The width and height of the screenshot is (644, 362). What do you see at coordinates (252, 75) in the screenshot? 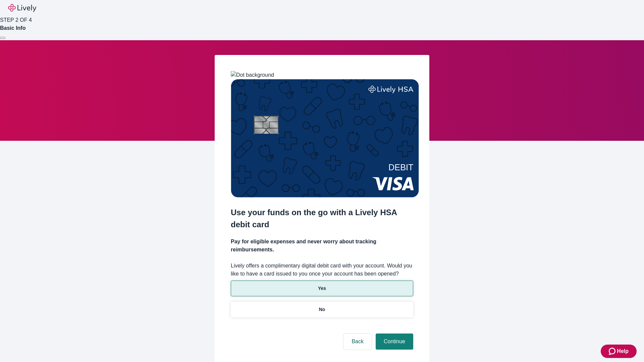
I see `img: Dot background` at bounding box center [252, 75].